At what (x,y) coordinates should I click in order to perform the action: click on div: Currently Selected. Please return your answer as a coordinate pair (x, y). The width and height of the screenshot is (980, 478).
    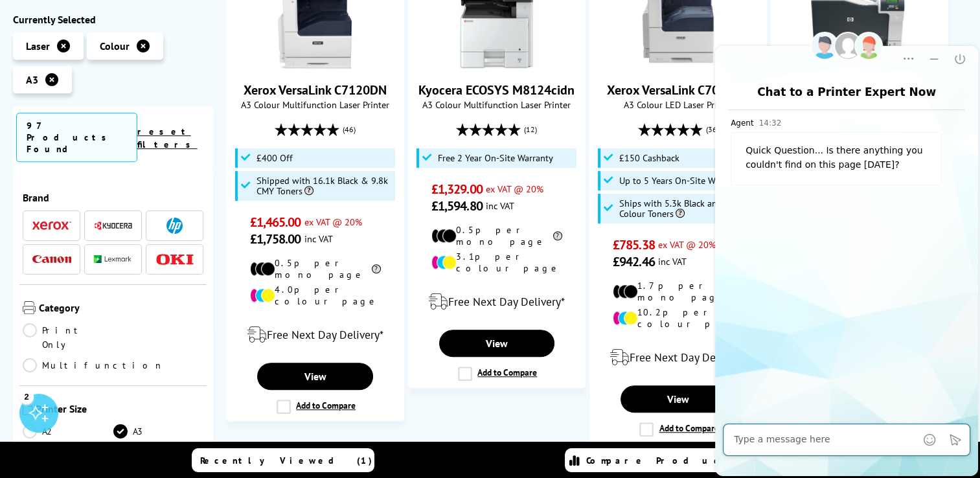
    Looking at the image, I should click on (113, 19).